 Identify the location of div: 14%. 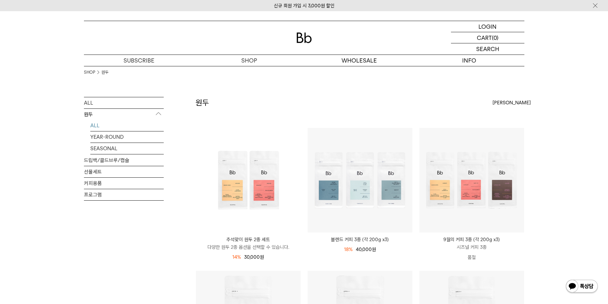
(236, 257).